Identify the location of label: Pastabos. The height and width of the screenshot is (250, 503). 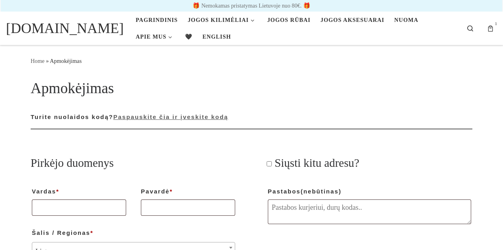
(369, 191).